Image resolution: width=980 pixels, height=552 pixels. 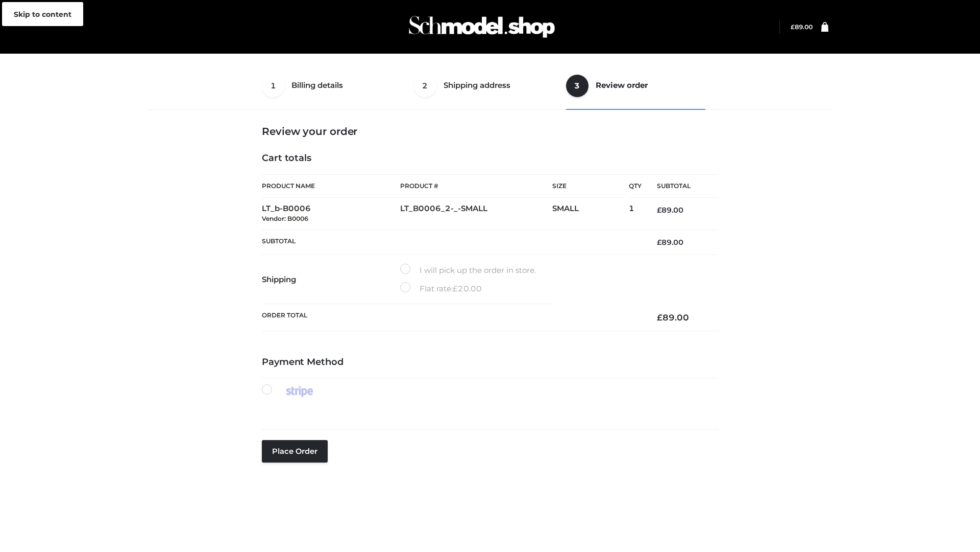 I want to click on th: Product Name, so click(x=331, y=186).